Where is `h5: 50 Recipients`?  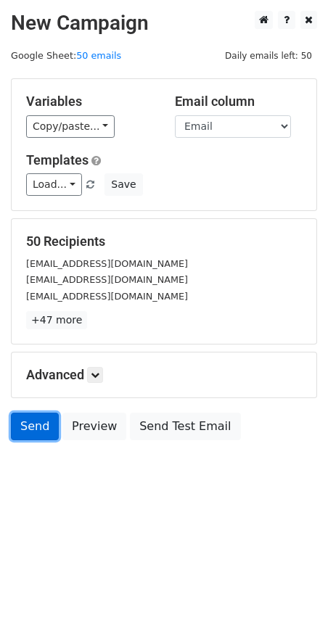
h5: 50 Recipients is located at coordinates (164, 242).